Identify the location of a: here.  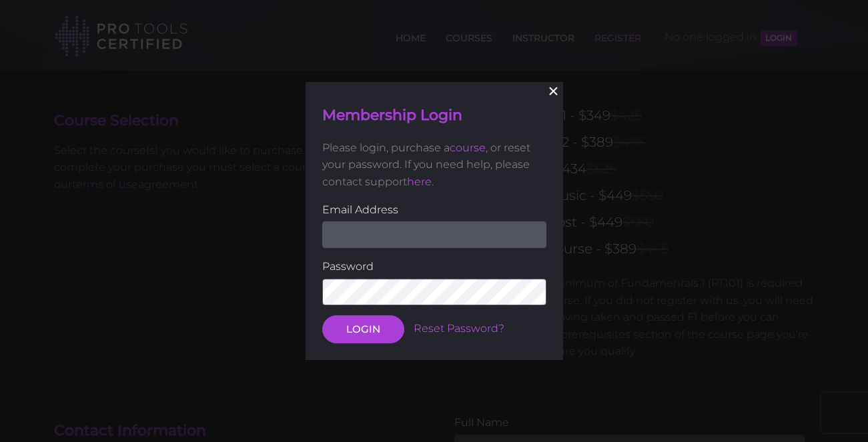
(419, 181).